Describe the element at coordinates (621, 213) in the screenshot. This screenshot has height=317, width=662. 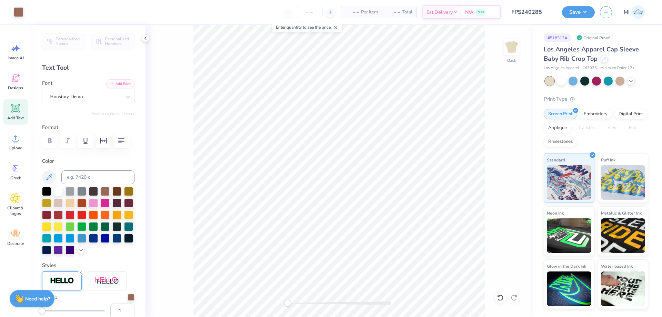
I see `span: Metallic & Glitter Ink` at that location.